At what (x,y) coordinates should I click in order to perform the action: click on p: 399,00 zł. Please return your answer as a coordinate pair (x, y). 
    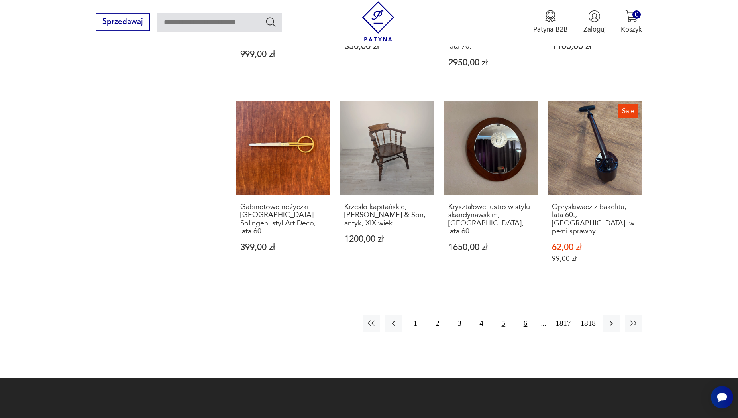
    Looking at the image, I should click on (283, 247).